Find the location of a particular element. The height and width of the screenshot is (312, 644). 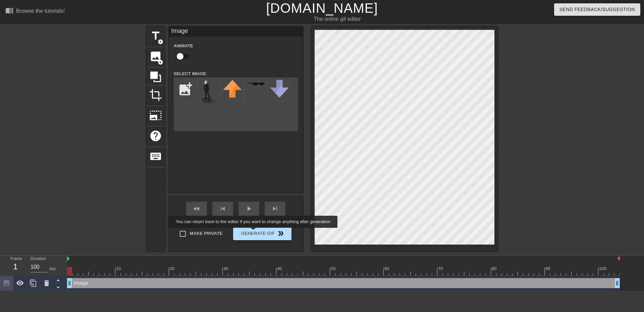

span: keyboard is located at coordinates (155, 156).